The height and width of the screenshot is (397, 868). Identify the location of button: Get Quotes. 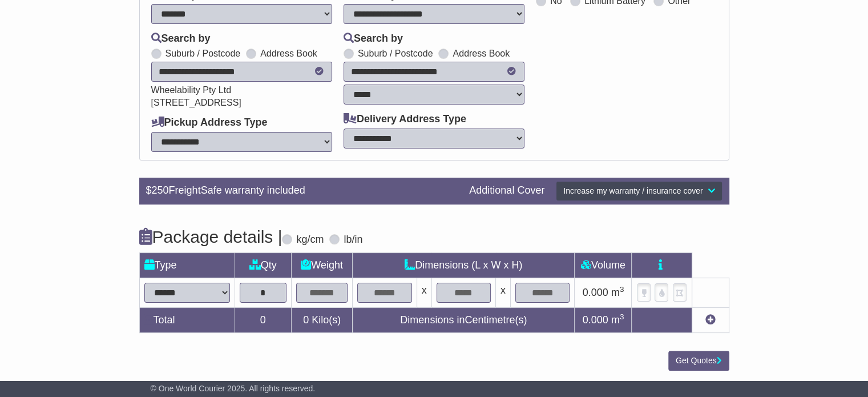
(698, 360).